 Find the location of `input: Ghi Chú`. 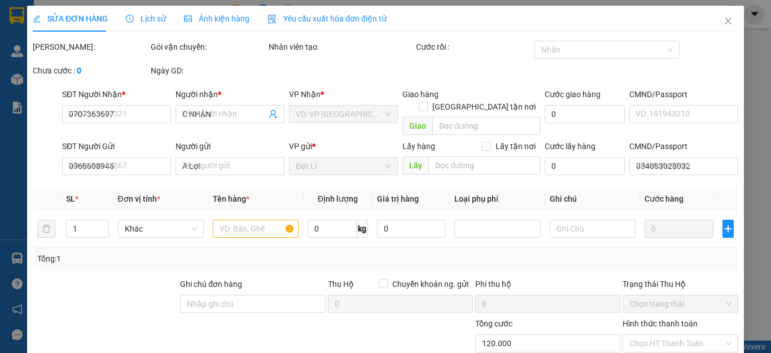

input: Ghi Chú is located at coordinates (592, 229).